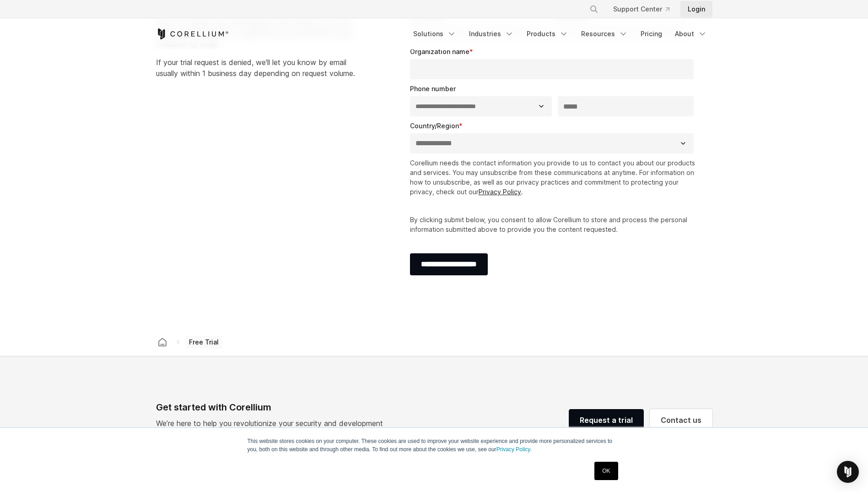 This screenshot has height=492, width=868. What do you see at coordinates (547, 34) in the screenshot?
I see `a: Products` at bounding box center [547, 34].